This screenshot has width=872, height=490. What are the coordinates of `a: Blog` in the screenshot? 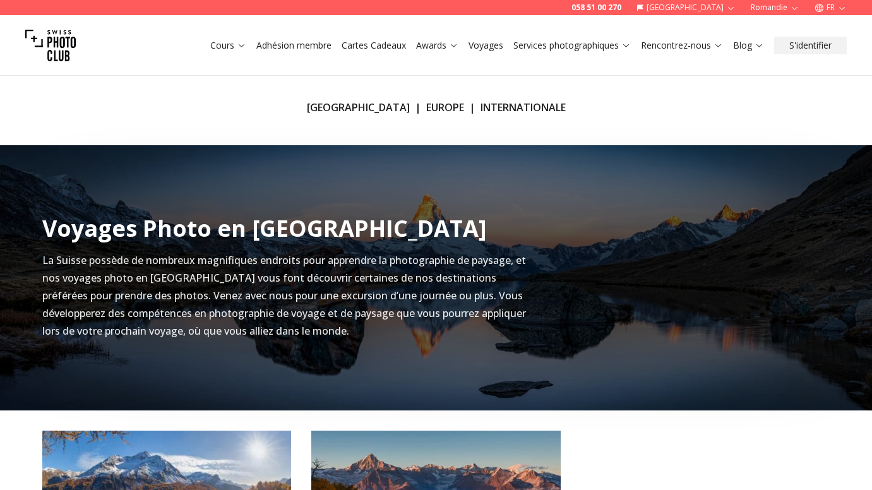 It's located at (749, 45).